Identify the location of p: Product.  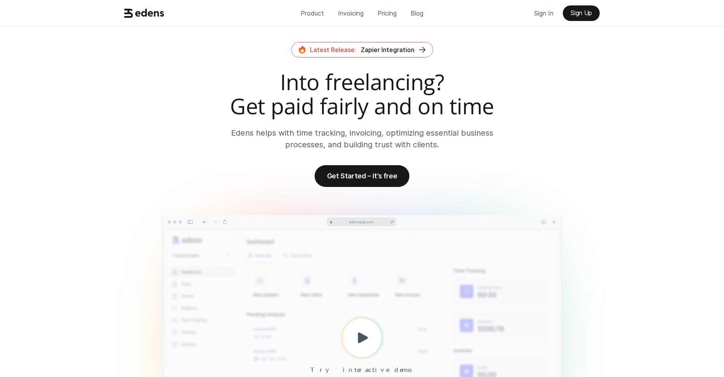
(312, 13).